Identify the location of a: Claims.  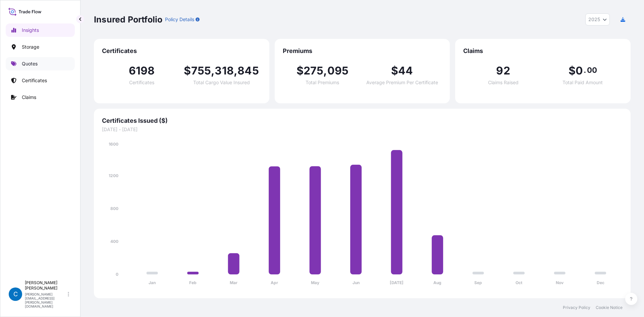
(40, 97).